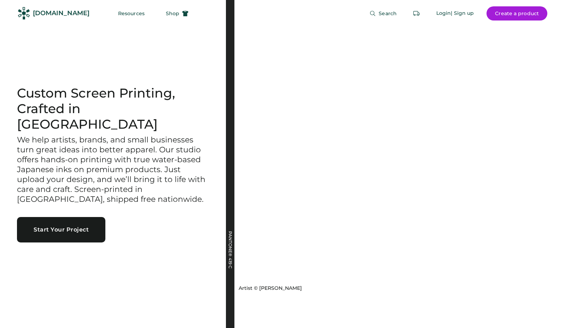 This screenshot has width=565, height=328. I want to click on span: Search, so click(387, 13).